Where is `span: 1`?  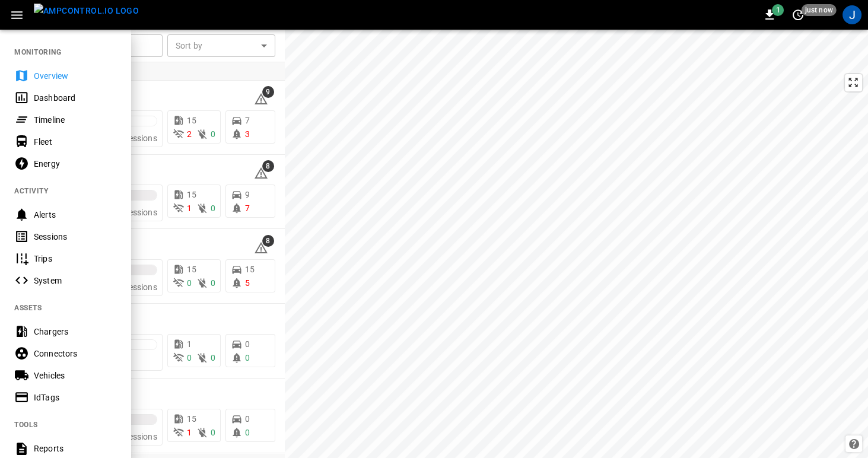 span: 1 is located at coordinates (778, 10).